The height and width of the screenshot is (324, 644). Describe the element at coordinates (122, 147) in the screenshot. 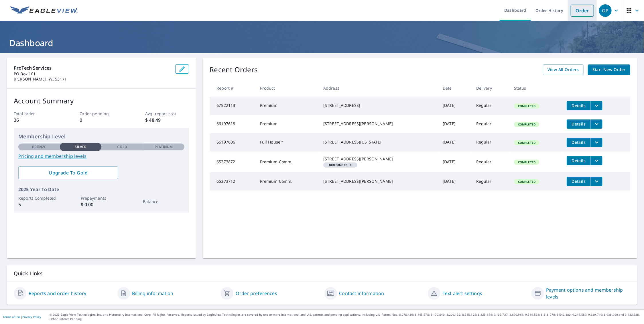

I see `p: Gold` at that location.